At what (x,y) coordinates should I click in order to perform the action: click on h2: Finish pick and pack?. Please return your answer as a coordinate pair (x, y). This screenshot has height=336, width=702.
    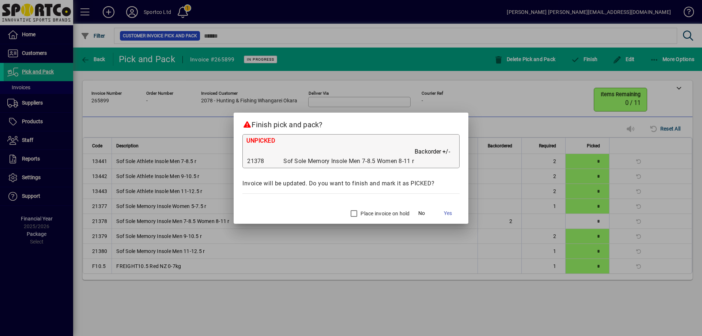
    Looking at the image, I should click on (351, 123).